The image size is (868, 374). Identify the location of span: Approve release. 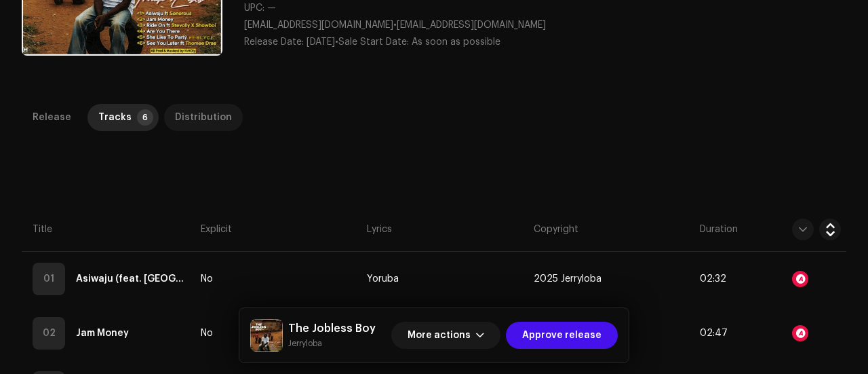
(562, 335).